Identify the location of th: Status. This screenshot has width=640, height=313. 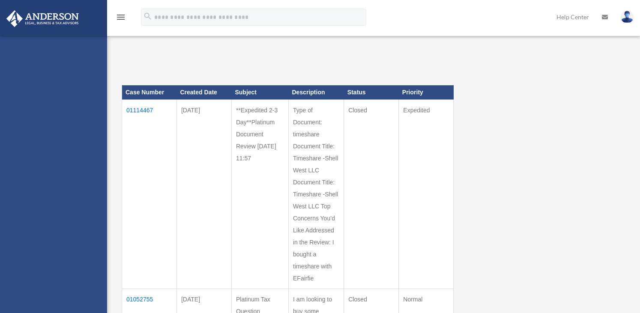
(371, 92).